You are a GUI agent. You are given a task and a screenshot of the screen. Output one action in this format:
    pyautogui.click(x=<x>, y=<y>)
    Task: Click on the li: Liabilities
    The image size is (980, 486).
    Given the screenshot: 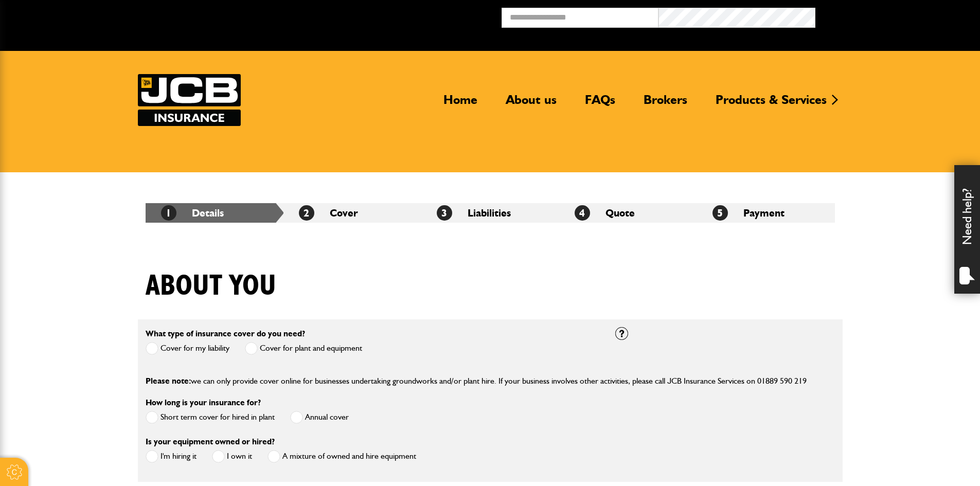 What is the action you would take?
    pyautogui.click(x=491, y=213)
    